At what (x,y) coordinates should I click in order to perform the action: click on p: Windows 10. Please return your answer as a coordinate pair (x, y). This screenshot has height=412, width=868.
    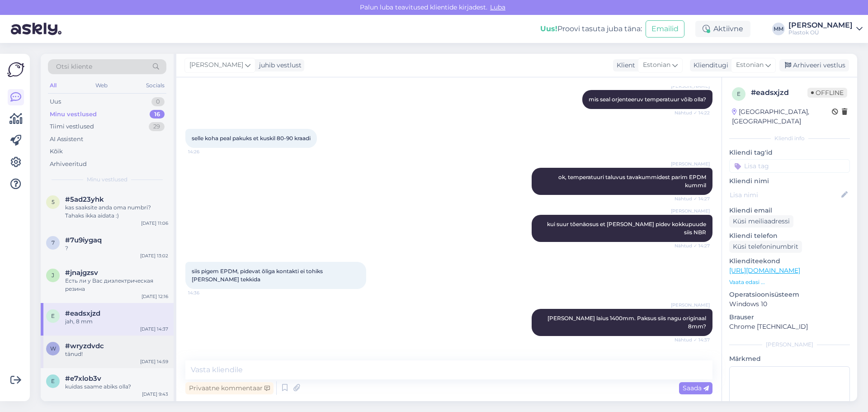
    Looking at the image, I should click on (789, 304).